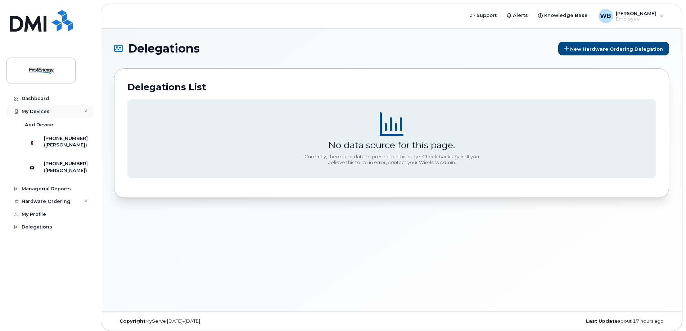  What do you see at coordinates (576, 321) in the screenshot?
I see `div: about 17 hours ago` at bounding box center [576, 321].